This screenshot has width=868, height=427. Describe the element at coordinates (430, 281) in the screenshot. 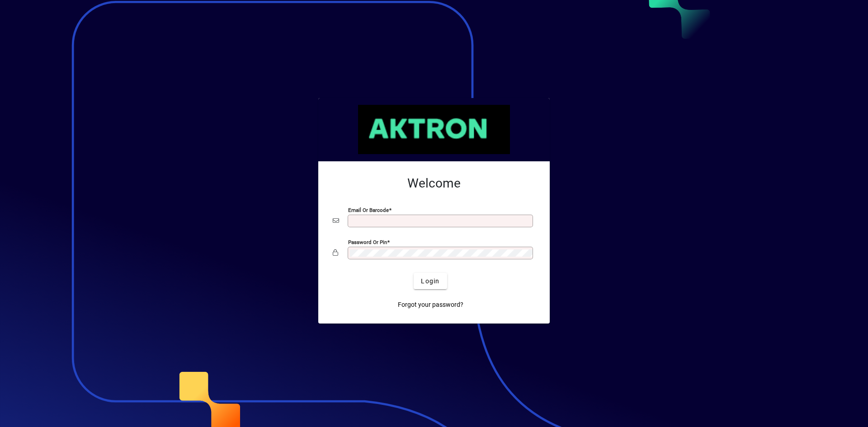

I see `span: Login` at that location.